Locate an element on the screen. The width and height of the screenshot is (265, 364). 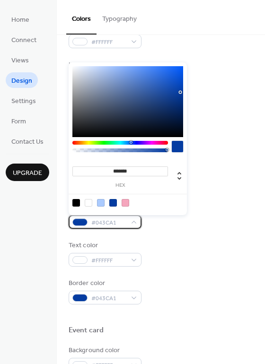
a: Home is located at coordinates (20, 19).